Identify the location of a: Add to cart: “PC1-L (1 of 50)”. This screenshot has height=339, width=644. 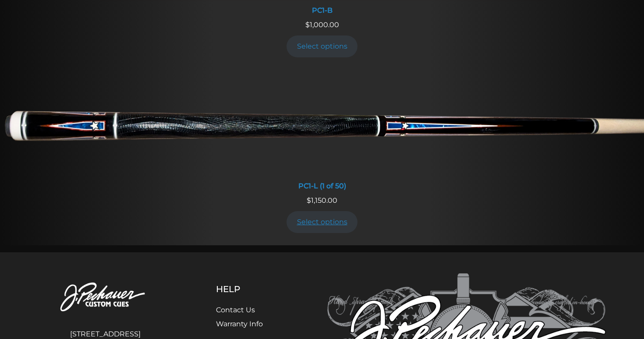
(322, 222).